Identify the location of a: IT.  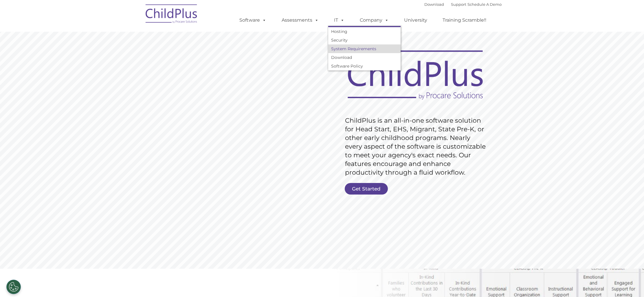
(339, 21).